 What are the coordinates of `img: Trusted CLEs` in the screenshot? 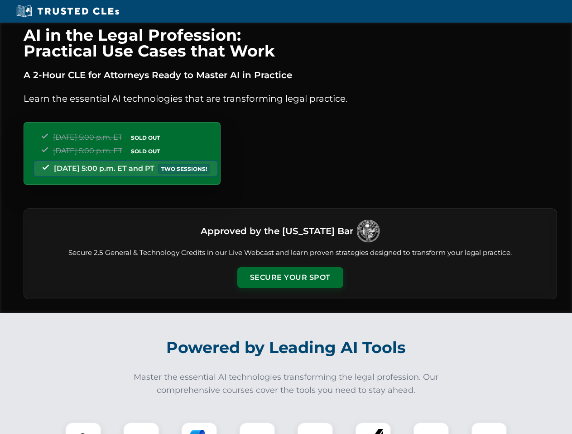 It's located at (67, 11).